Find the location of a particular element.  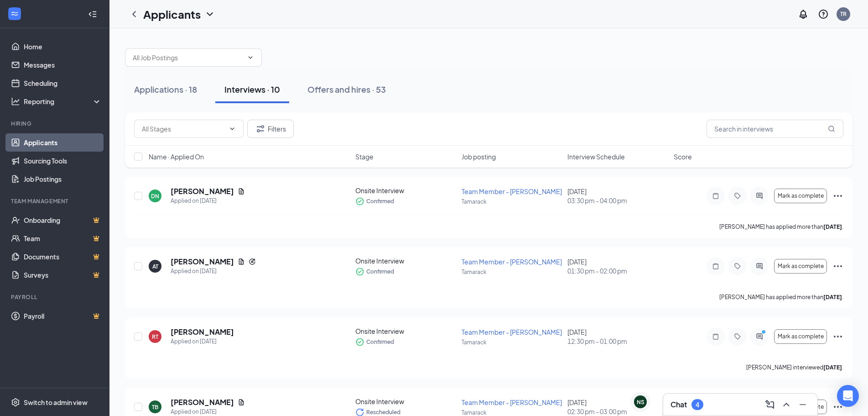

div: Applications · 18 is located at coordinates (166, 89).